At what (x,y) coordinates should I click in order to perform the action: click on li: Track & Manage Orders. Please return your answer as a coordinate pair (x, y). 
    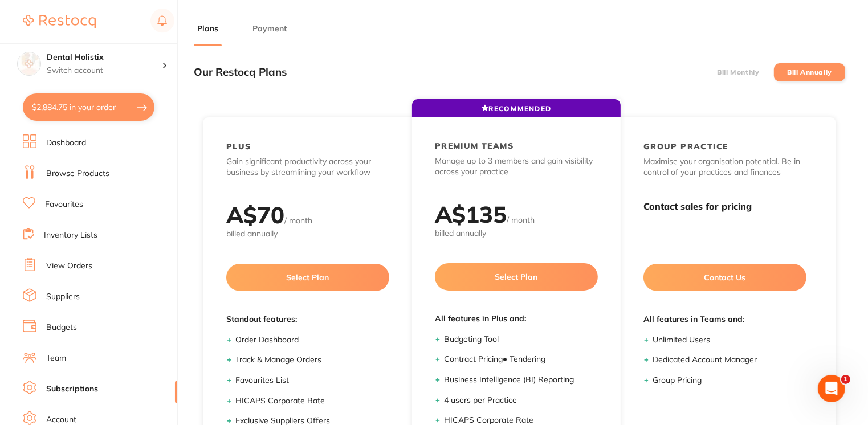
    Looking at the image, I should click on (312, 360).